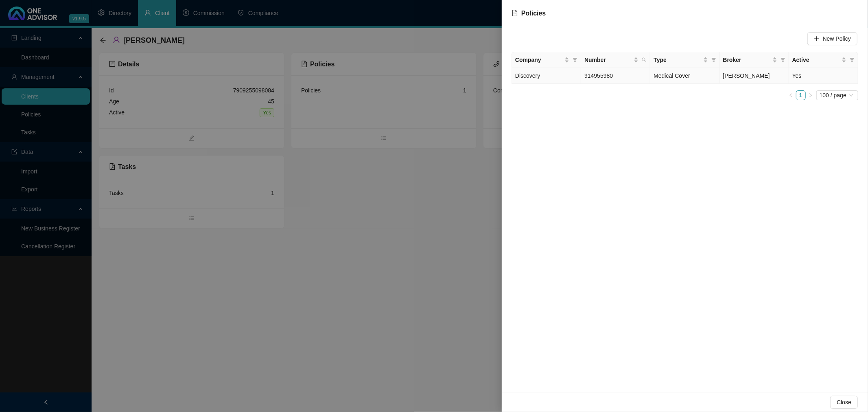 This screenshot has height=412, width=868. I want to click on span: Discovery, so click(527, 76).